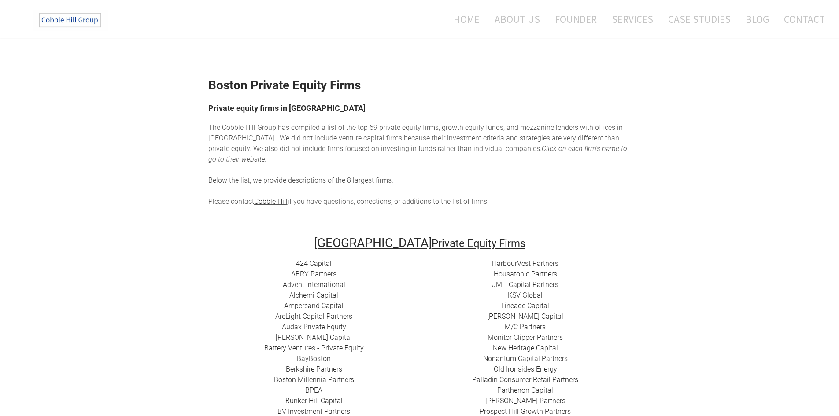 The height and width of the screenshot is (416, 839). I want to click on a: Services, so click(632, 19).